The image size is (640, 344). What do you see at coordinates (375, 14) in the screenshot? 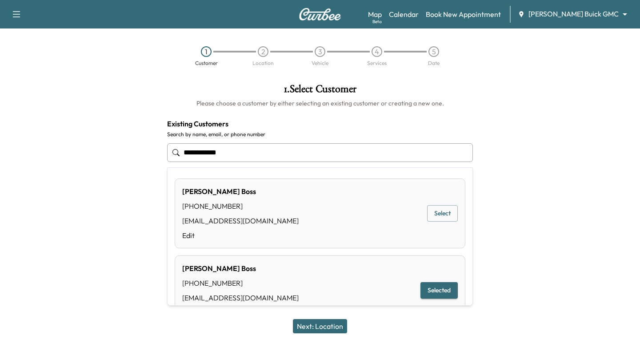
I see `a: MapBeta` at bounding box center [375, 14].